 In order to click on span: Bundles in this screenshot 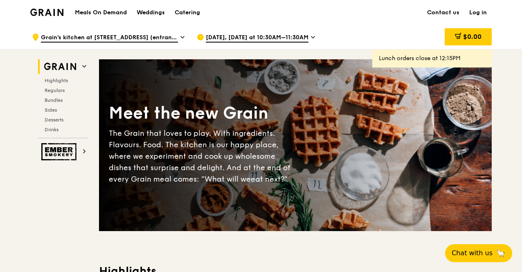, I will do `click(54, 100)`.